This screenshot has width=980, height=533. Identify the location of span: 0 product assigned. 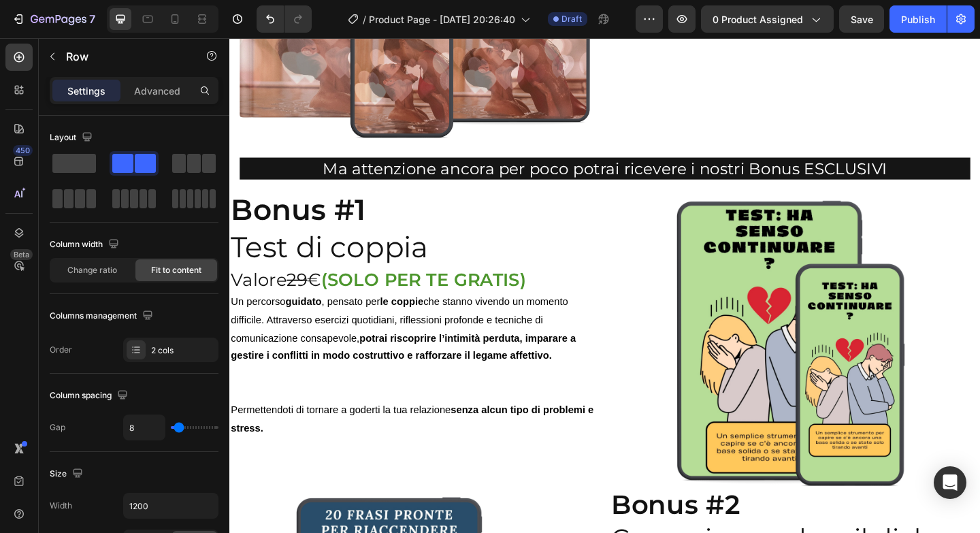
(757, 19).